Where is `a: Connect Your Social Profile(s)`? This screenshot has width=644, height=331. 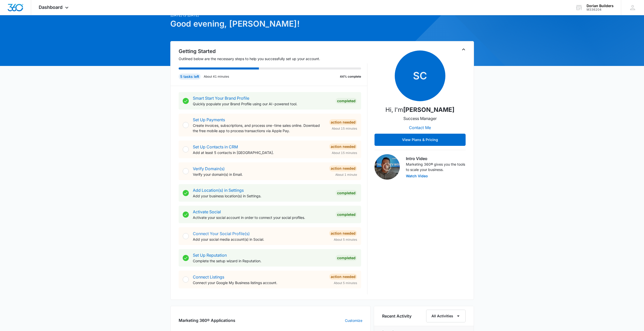 a: Connect Your Social Profile(s) is located at coordinates (221, 234).